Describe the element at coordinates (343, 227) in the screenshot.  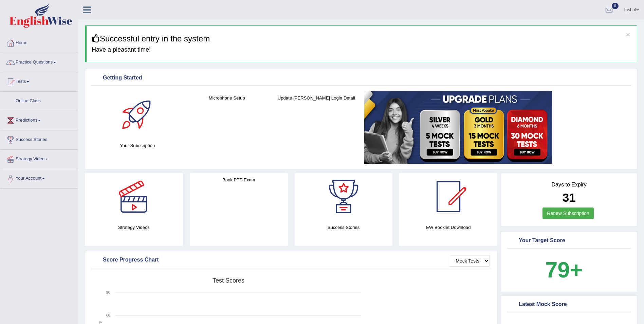
I see `h4: Success Stories` at that location.